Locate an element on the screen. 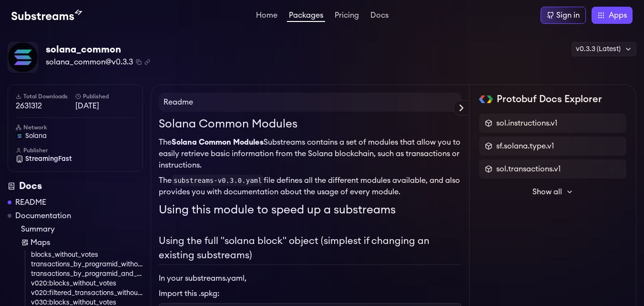  p: In your substreams.yaml, is located at coordinates (309, 278).